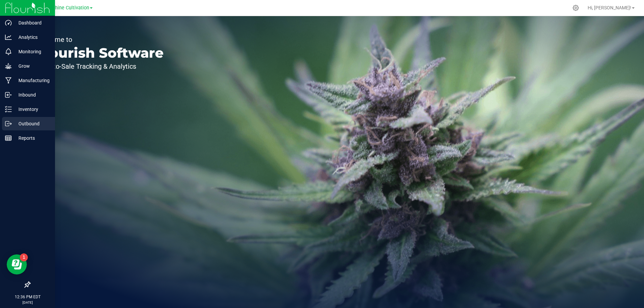 This screenshot has height=308, width=644. I want to click on p: Grow, so click(32, 66).